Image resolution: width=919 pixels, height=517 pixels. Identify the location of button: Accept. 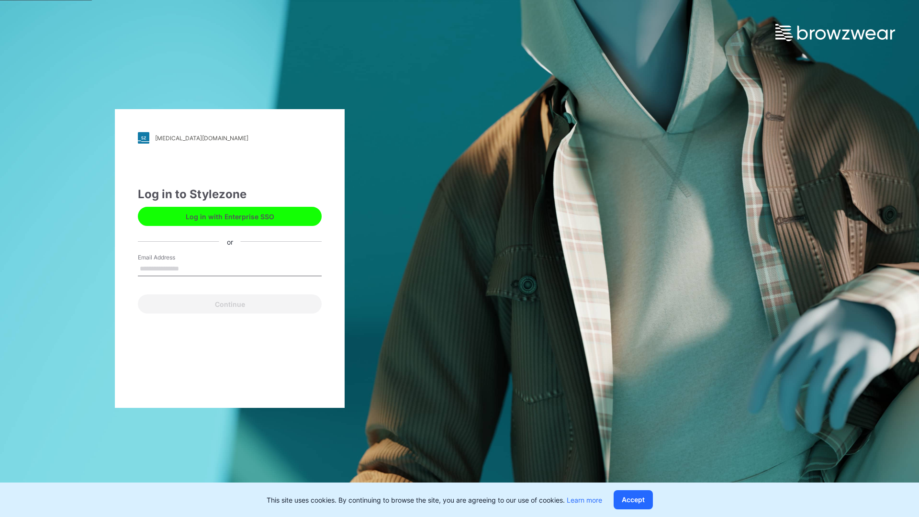
(633, 500).